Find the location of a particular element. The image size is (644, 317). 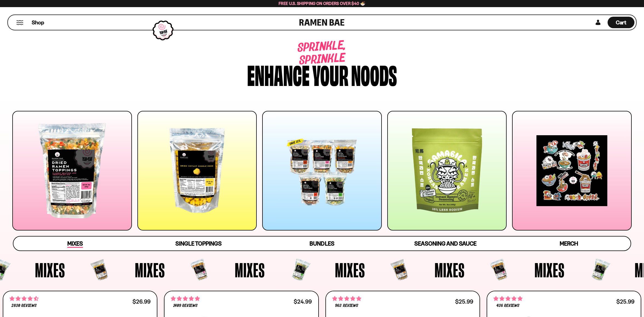

span: 436 reviews is located at coordinates (508, 306).